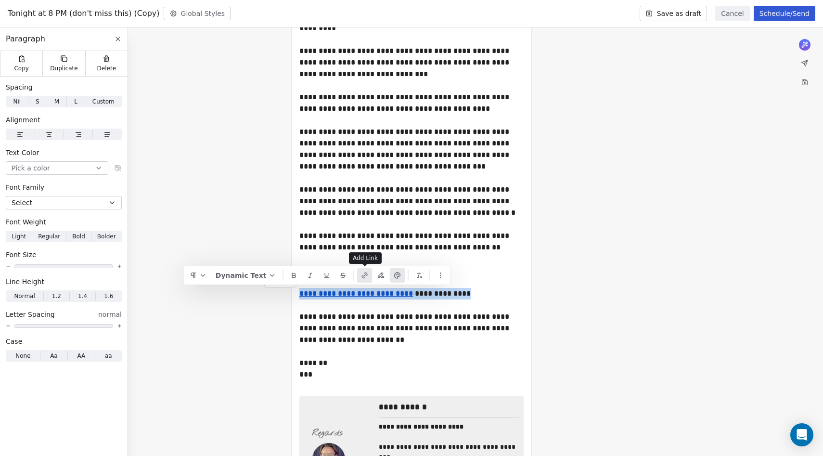  Describe the element at coordinates (246, 275) in the screenshot. I see `button: Dynamic Text` at that location.